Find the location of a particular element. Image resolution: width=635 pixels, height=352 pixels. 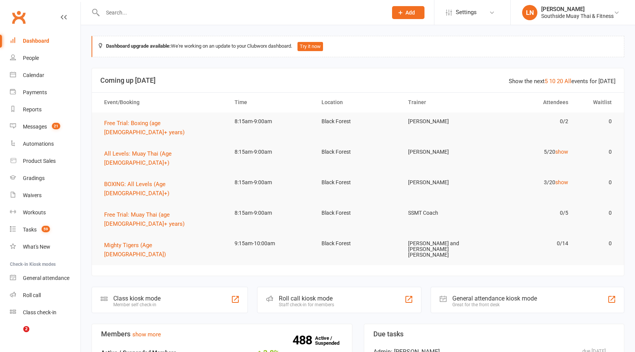

div: What's New is located at coordinates (37, 247).